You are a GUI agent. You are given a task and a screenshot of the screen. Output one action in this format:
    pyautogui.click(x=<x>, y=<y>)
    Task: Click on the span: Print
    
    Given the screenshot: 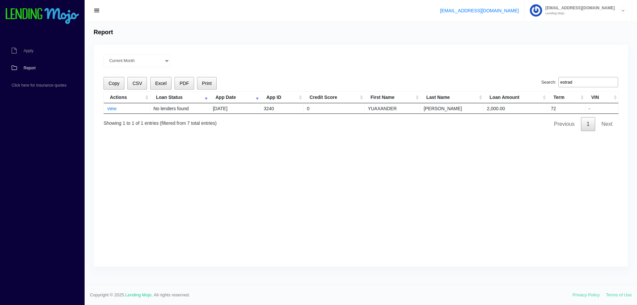 What is the action you would take?
    pyautogui.click(x=207, y=83)
    